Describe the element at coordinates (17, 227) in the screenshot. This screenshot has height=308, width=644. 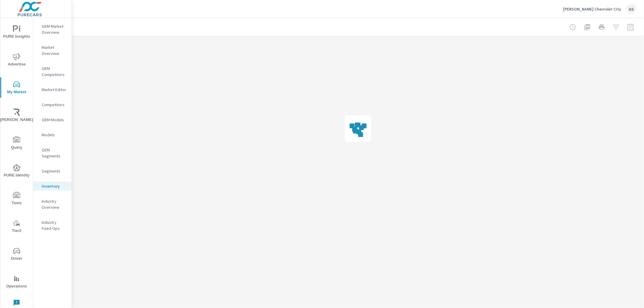
I see `span: Tier2` at that location.